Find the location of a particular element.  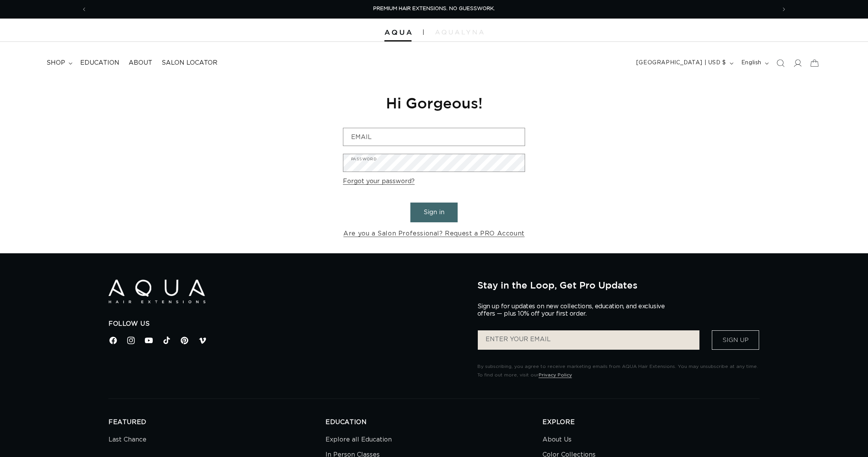

p: Sign up for updates on new collections, education, and exclusive offers — plus 10% off your first... is located at coordinates (574, 310).